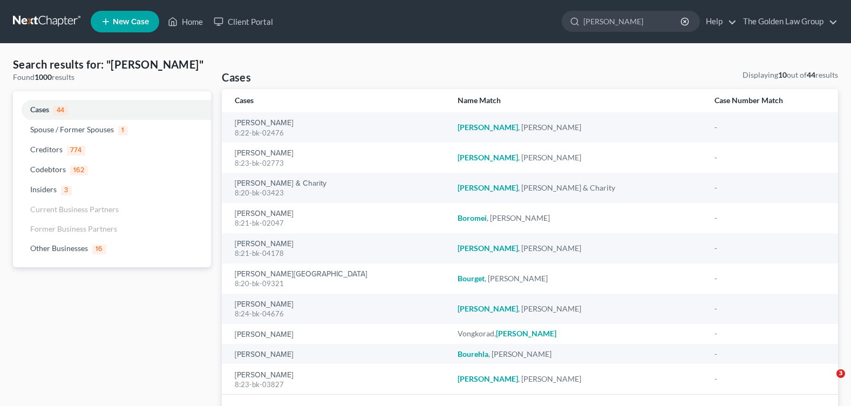  Describe the element at coordinates (123, 131) in the screenshot. I see `span: 1` at that location.